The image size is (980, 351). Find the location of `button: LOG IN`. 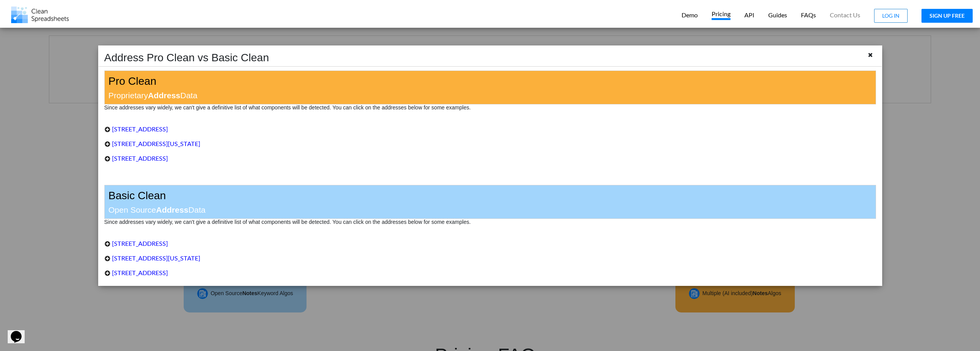

button: LOG IN is located at coordinates (891, 16).